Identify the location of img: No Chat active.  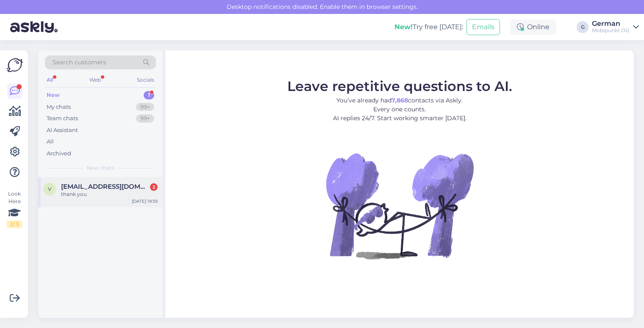
(399, 206).